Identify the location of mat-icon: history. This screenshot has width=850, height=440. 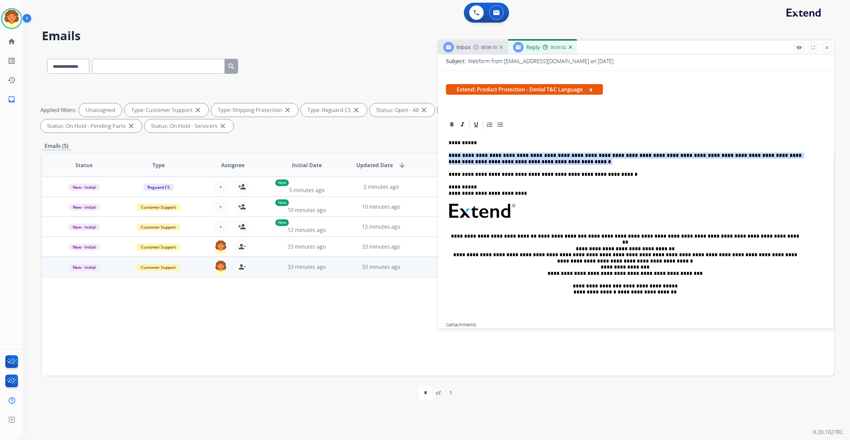
(12, 80).